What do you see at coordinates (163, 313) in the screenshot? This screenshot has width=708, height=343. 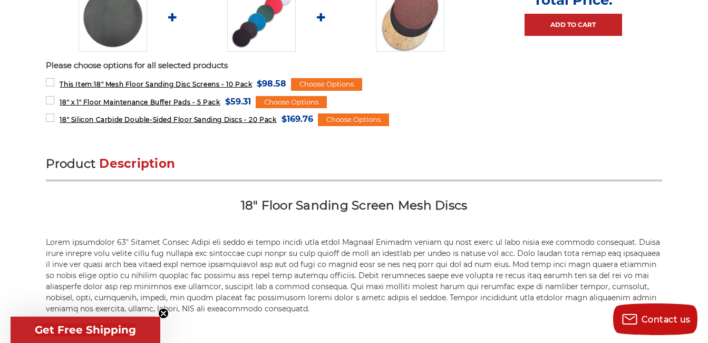 I see `button: Close teaser` at bounding box center [163, 313].